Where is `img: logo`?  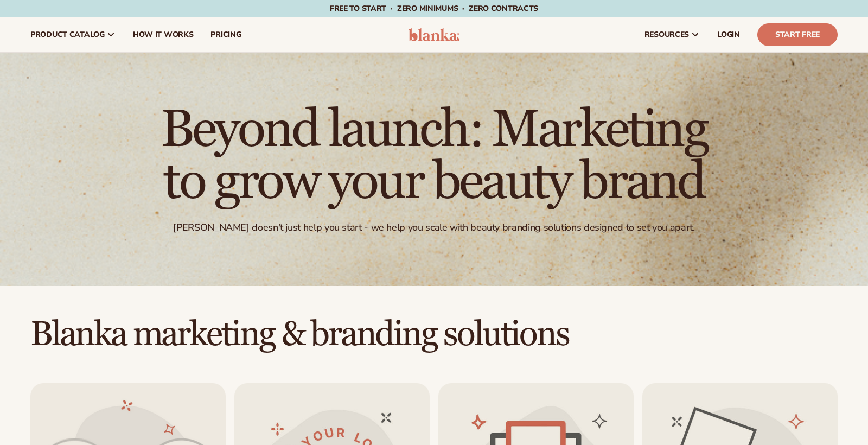
img: logo is located at coordinates (434, 35).